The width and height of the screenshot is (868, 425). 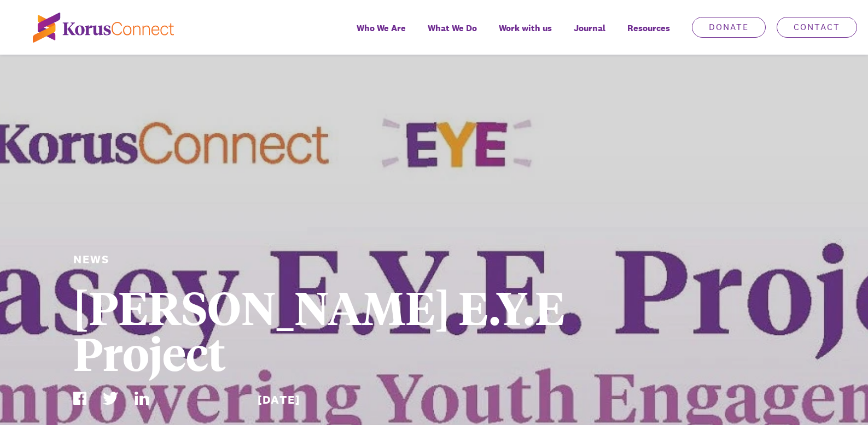 What do you see at coordinates (158, 259) in the screenshot?
I see `div: News` at bounding box center [158, 259].